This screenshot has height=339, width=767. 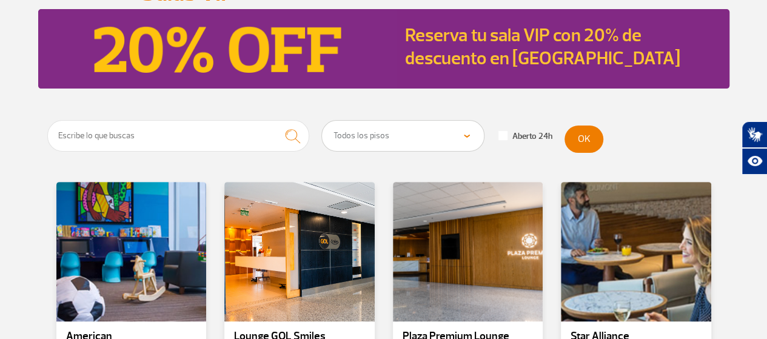 What do you see at coordinates (584, 139) in the screenshot?
I see `button: OK` at bounding box center [584, 139].